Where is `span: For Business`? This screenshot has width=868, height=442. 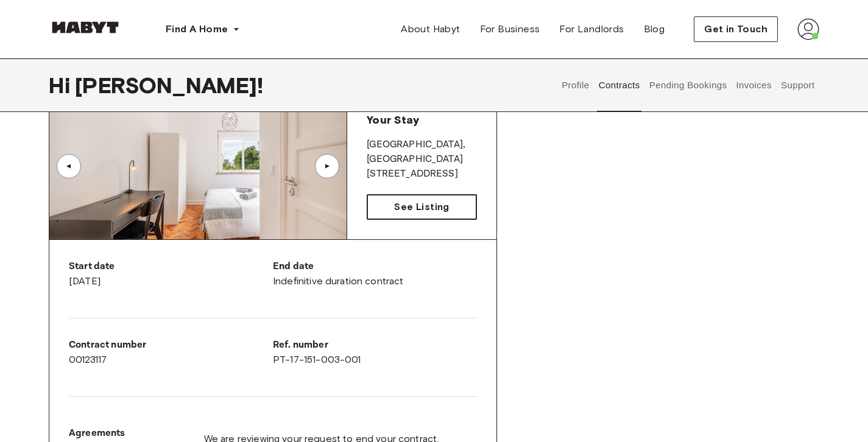
span: For Business is located at coordinates (510, 29).